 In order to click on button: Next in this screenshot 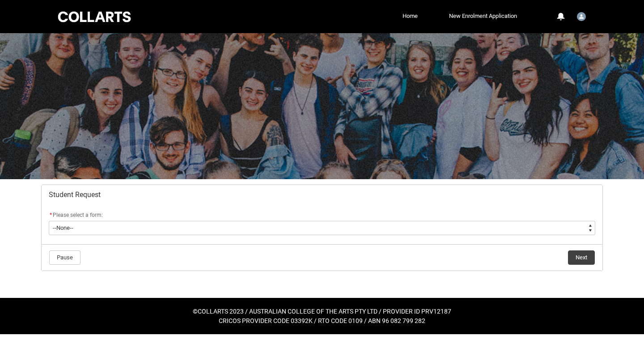, I will do `click(581, 257)`.